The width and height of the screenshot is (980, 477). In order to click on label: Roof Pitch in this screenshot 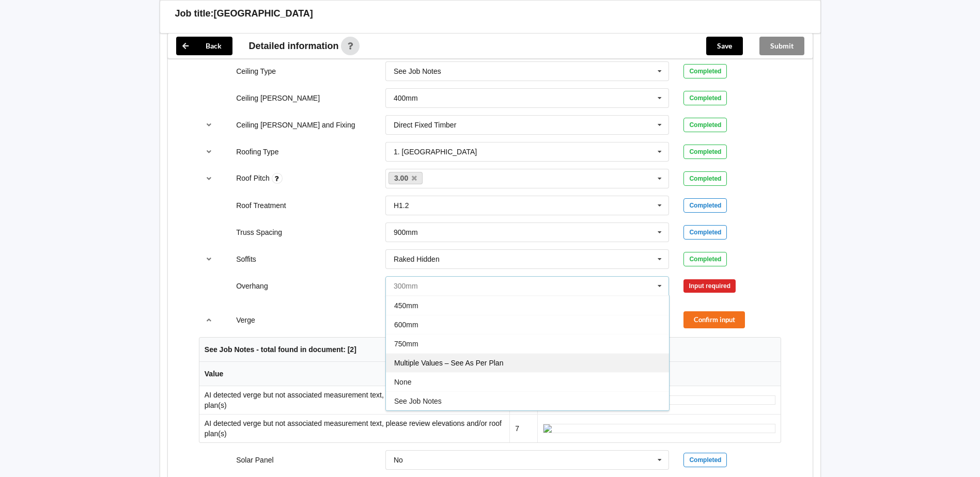, I will do `click(253, 178)`.